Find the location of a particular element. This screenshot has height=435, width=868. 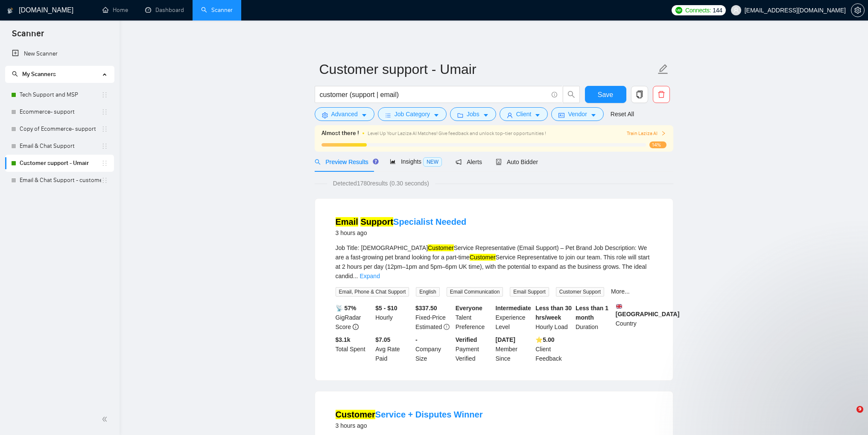

span: Alerts is located at coordinates (468, 161).